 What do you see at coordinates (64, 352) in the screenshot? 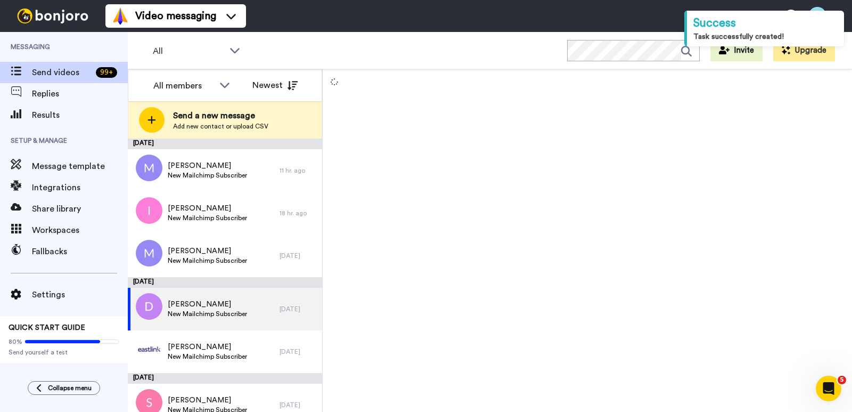
I see `span: Send yourself a test` at bounding box center [64, 352].